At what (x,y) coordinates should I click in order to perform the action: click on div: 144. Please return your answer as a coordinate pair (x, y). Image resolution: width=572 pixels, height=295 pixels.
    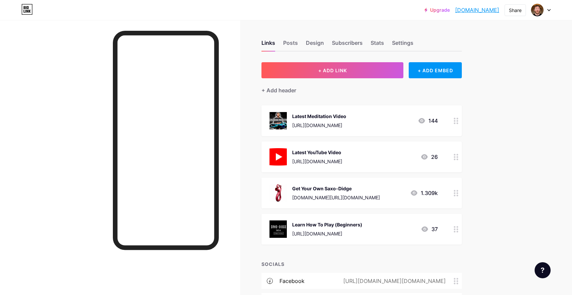
    Looking at the image, I should click on (428, 121).